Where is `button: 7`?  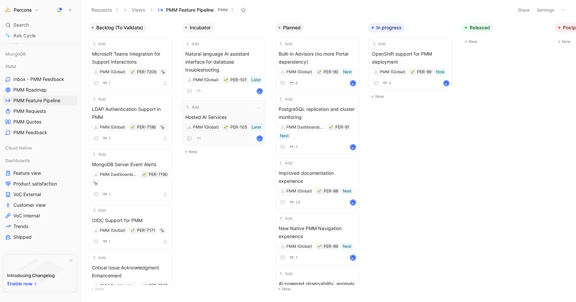
button: 7 is located at coordinates (293, 258).